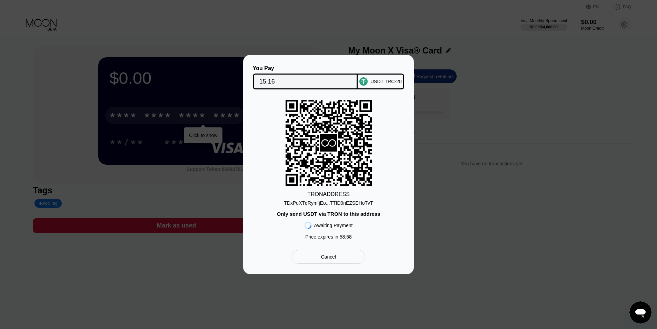  I want to click on div: You Pay, so click(305, 68).